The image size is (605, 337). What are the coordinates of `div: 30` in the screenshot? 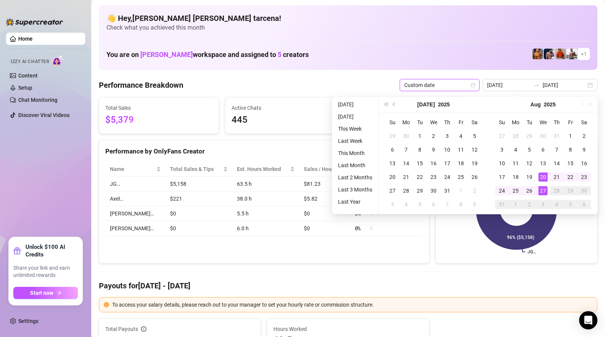 It's located at (433, 191).